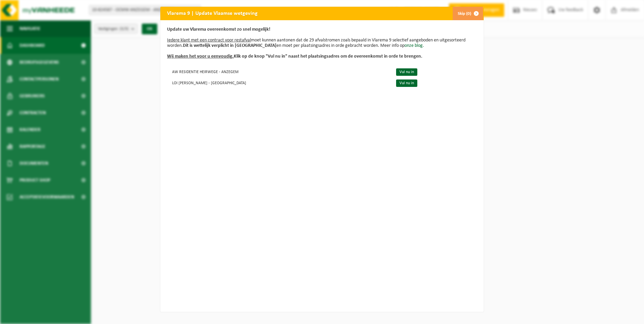 The width and height of the screenshot is (644, 324). What do you see at coordinates (209, 40) in the screenshot?
I see `u: Iedere klant met een contract voor restafval` at bounding box center [209, 40].